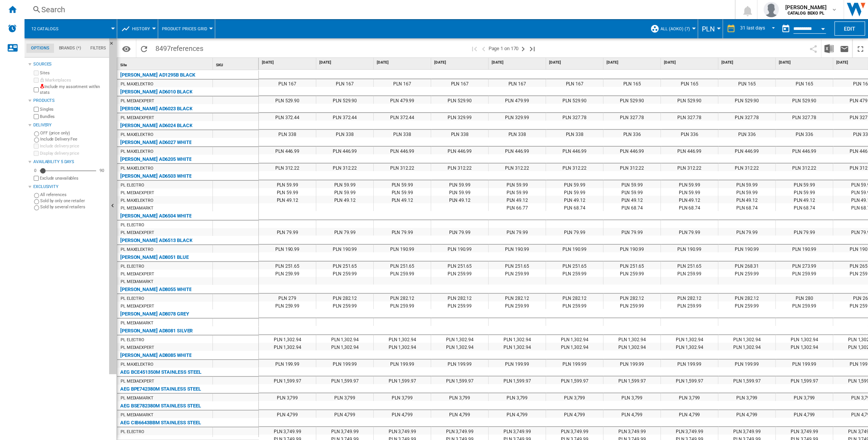 The image size is (868, 440). Describe the element at coordinates (40, 48) in the screenshot. I see `md-tab-item: Options` at that location.